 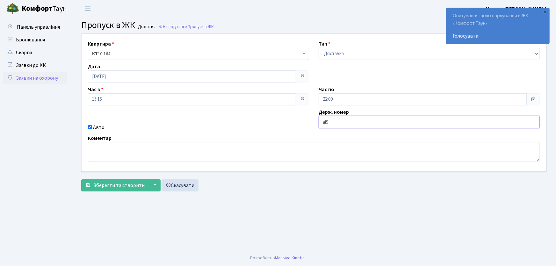 I want to click on a: Назад до всіхПропуск в ЖК, so click(x=186, y=26).